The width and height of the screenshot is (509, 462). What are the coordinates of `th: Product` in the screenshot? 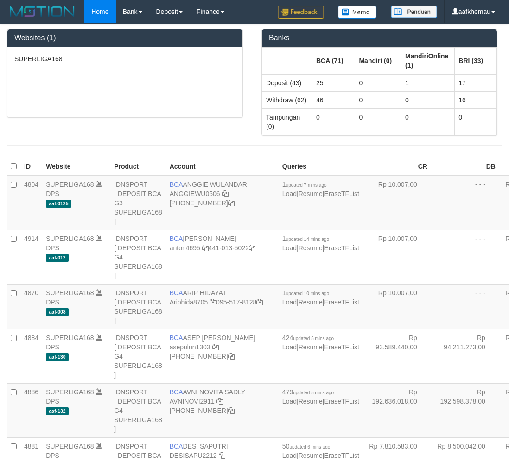 It's located at (138, 166).